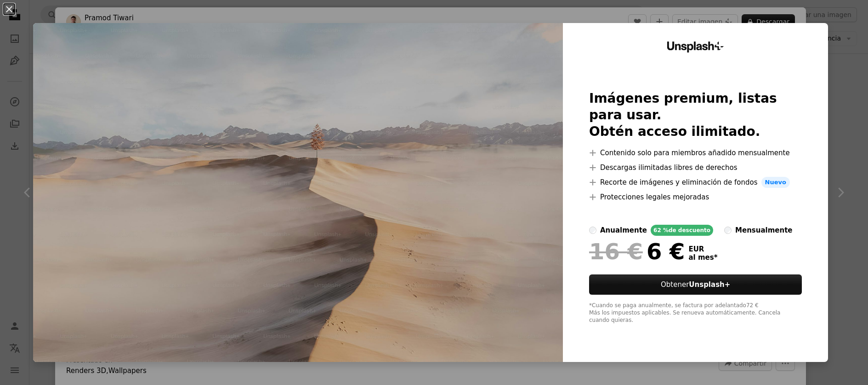  Describe the element at coordinates (616, 251) in the screenshot. I see `span: 16 €` at that location.